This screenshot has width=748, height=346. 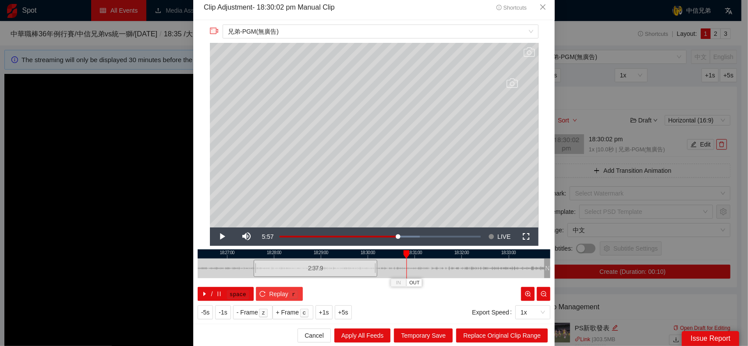 I want to click on span: Replace Original Clip Range, so click(x=501, y=336).